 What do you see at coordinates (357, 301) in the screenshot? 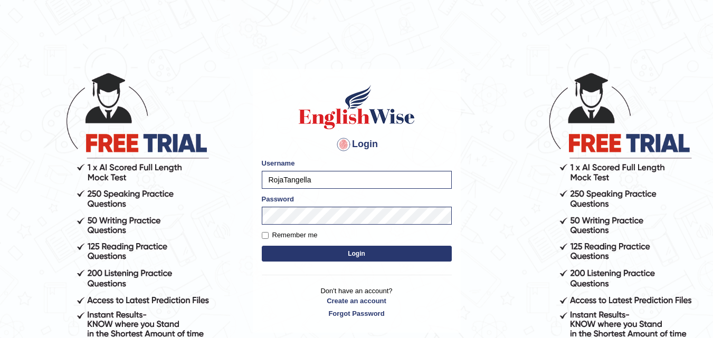
I see `a: Create an account` at bounding box center [357, 301].